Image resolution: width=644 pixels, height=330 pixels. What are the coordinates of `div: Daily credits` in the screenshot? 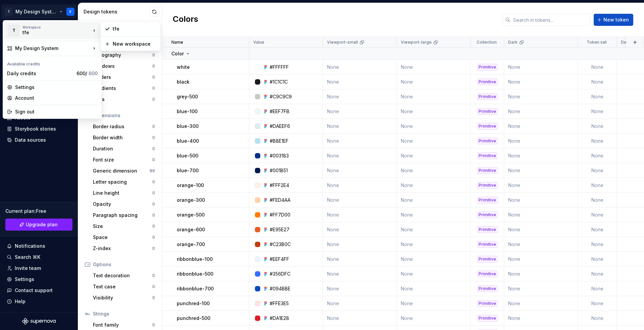 It's located at (40, 73).